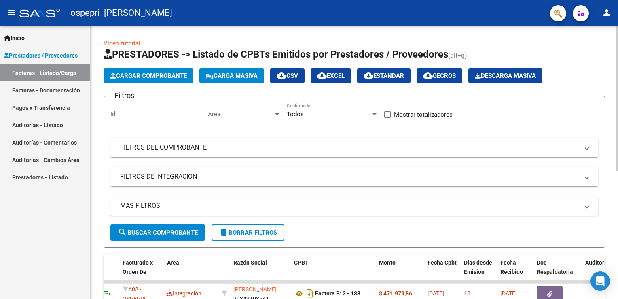  I want to click on button: Gecros, so click(439, 76).